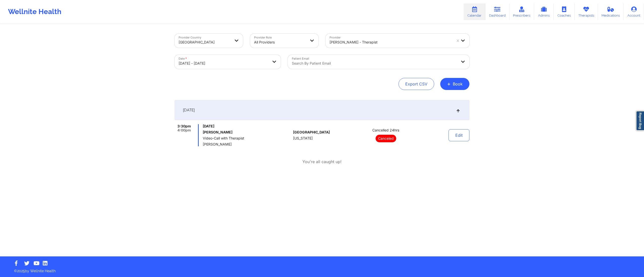 The image size is (644, 277). What do you see at coordinates (633, 12) in the screenshot?
I see `a: Account` at bounding box center [633, 12].